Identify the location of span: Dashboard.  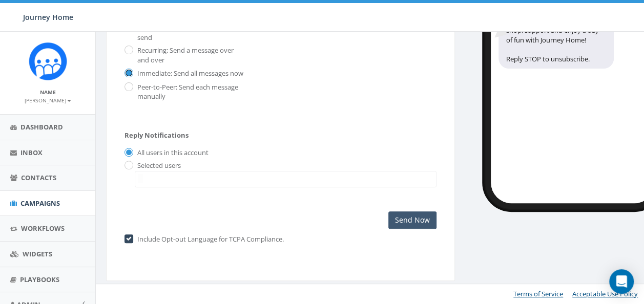
(42, 127).